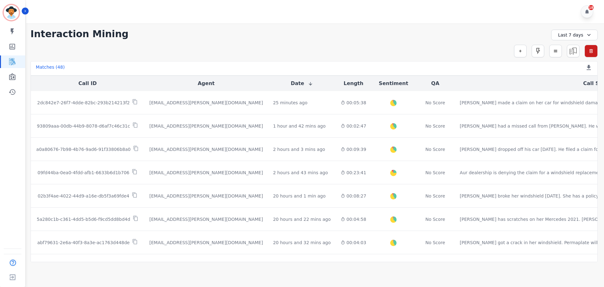  Describe the element at coordinates (206, 83) in the screenshot. I see `button: Agent` at that location.